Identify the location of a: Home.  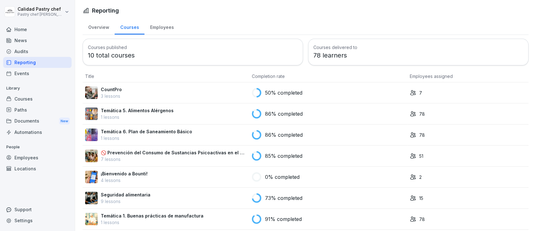
(37, 29).